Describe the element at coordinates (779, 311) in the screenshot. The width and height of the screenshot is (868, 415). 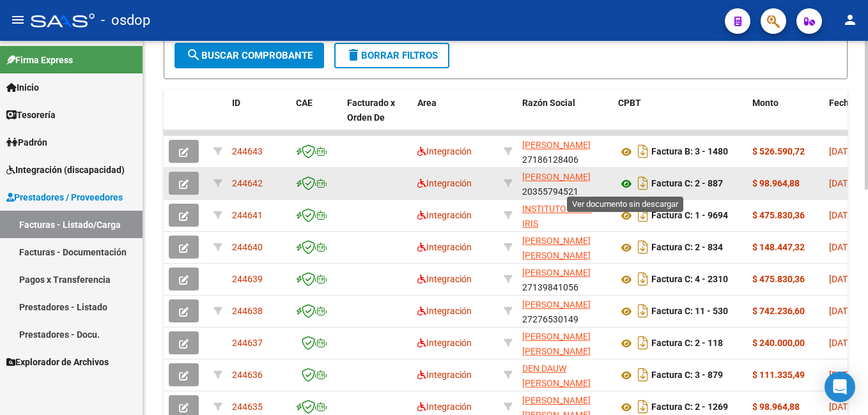
I see `strong: $ 742.236,60` at that location.